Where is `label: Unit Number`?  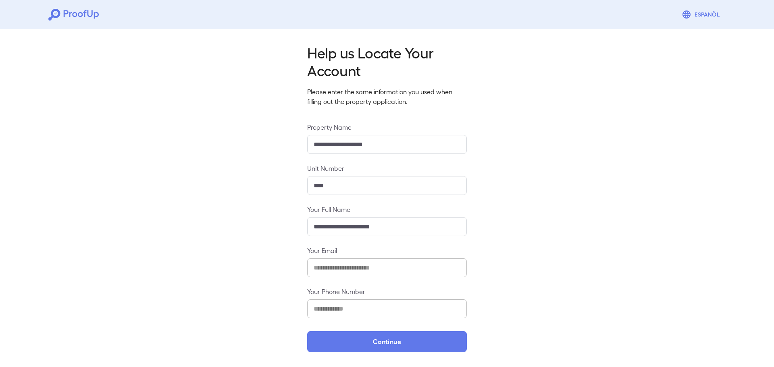
label: Unit Number is located at coordinates (387, 168).